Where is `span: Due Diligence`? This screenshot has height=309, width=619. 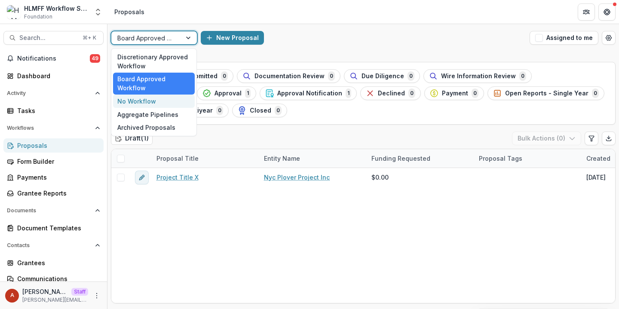 span: Due Diligence is located at coordinates (382, 76).